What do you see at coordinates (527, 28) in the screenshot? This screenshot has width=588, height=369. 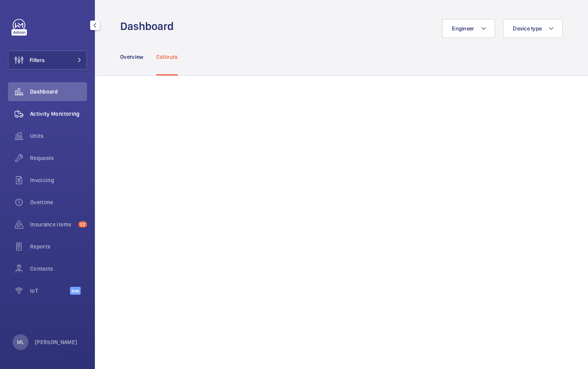 I see `span: Device type` at bounding box center [527, 28].